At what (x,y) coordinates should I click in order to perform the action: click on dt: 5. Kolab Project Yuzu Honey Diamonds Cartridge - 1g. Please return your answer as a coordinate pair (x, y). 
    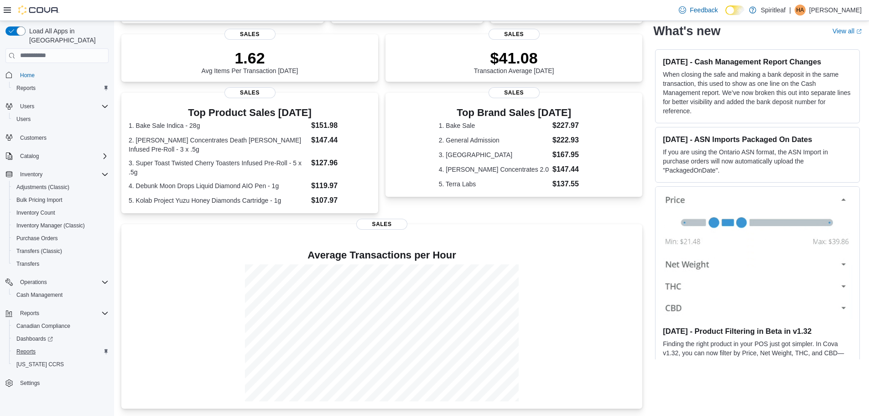
    Looking at the image, I should click on (218, 200).